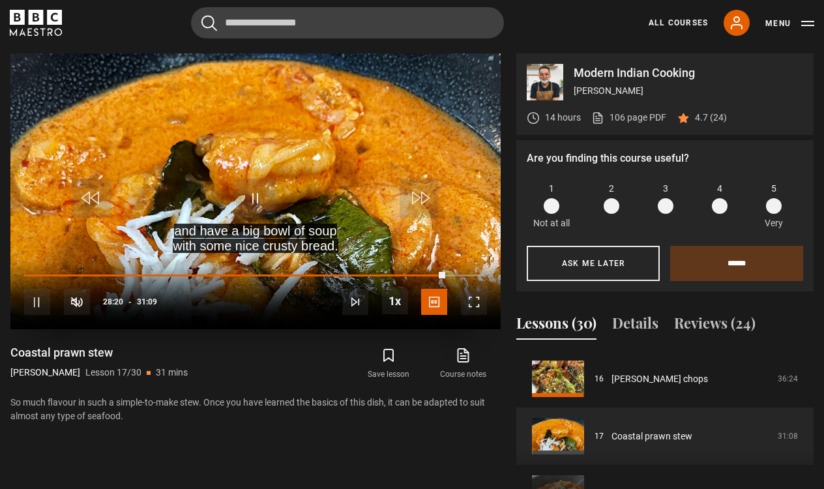 This screenshot has height=489, width=824. What do you see at coordinates (551, 223) in the screenshot?
I see `p: Not at all` at bounding box center [551, 223].